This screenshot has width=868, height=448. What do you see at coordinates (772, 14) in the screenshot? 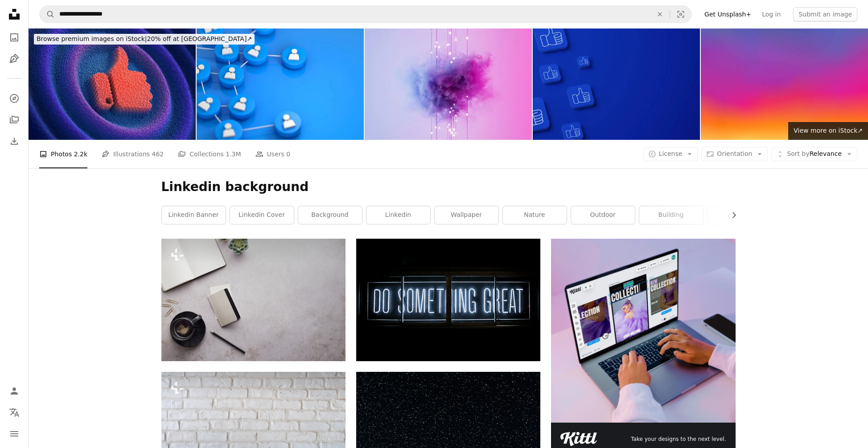
I see `a: Log in` at bounding box center [772, 14].